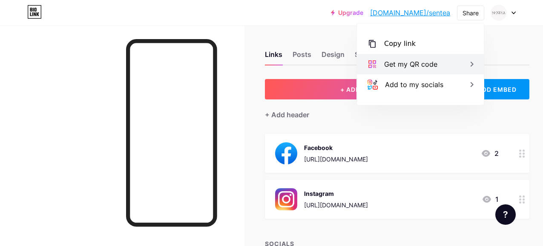 This screenshot has width=543, height=246. I want to click on div: Share, so click(470, 13).